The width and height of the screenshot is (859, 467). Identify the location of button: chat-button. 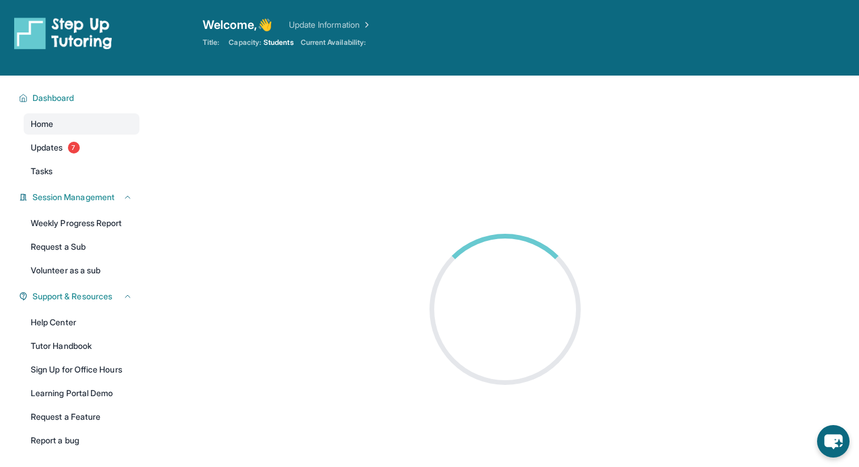
(833, 441).